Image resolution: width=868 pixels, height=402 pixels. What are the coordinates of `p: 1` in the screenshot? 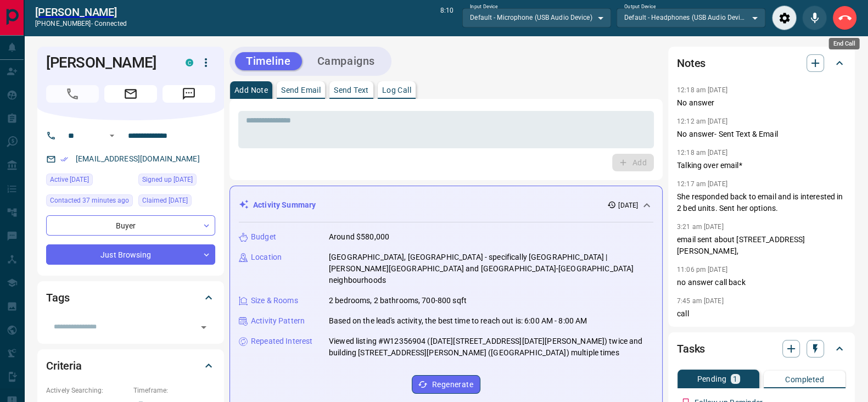 It's located at (735, 379).